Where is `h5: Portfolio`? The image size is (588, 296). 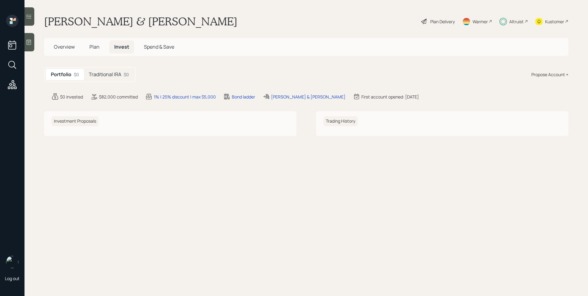 h5: Portfolio is located at coordinates (61, 74).